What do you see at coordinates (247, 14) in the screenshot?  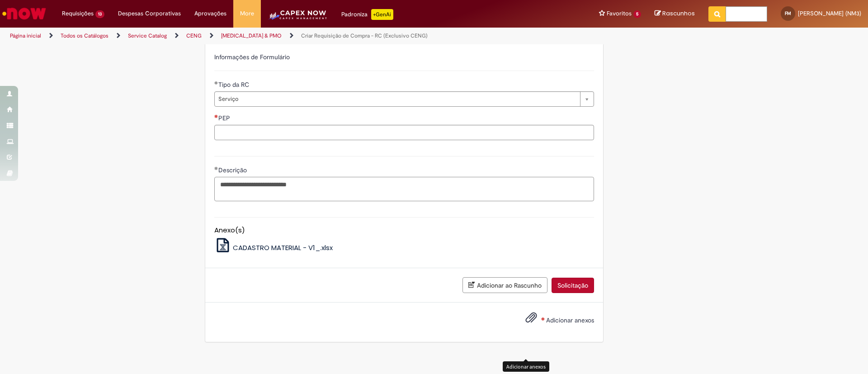 I see `span: More` at bounding box center [247, 14].